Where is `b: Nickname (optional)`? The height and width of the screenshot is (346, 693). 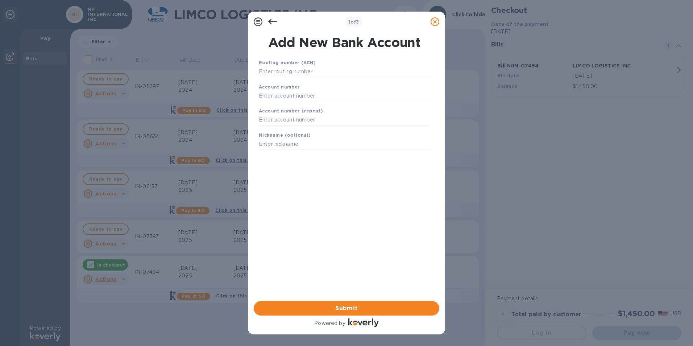
b: Nickname (optional) is located at coordinates (285, 135).